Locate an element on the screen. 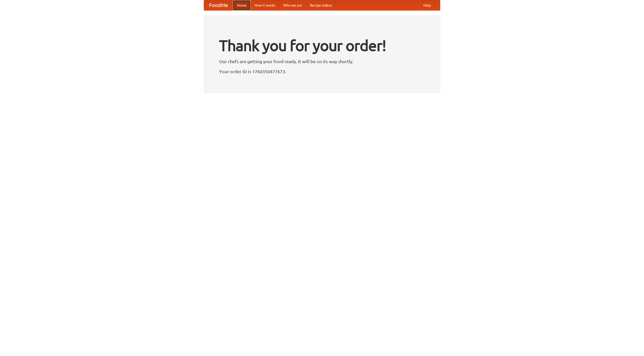 This screenshot has height=356, width=644. h1: Thank you for your order! is located at coordinates (322, 46).